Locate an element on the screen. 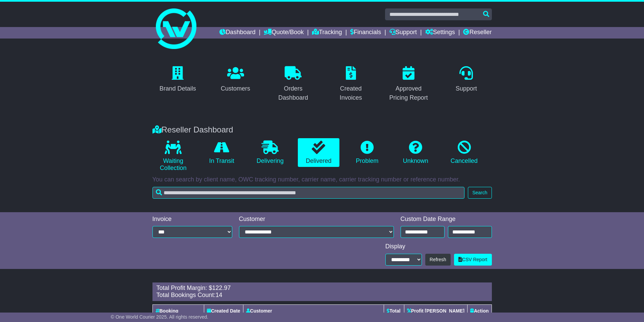  a: Customers is located at coordinates (235, 80).